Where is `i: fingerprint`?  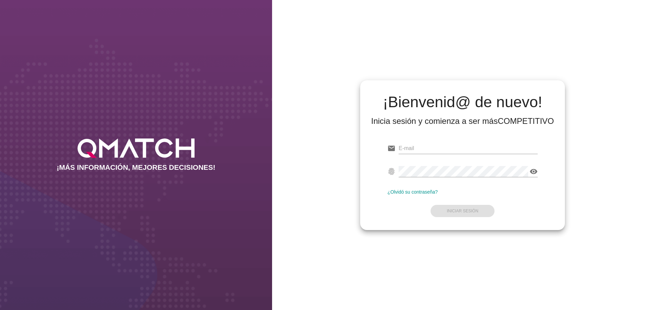 i: fingerprint is located at coordinates (391, 171).